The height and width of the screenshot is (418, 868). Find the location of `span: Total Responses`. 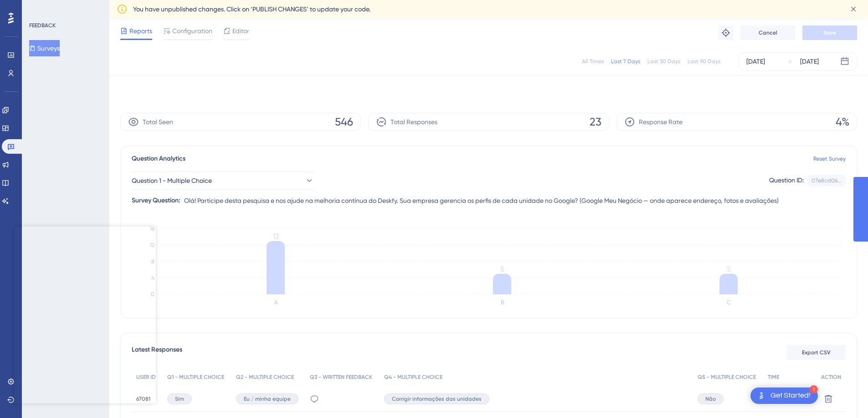

span: Total Responses is located at coordinates (414, 122).